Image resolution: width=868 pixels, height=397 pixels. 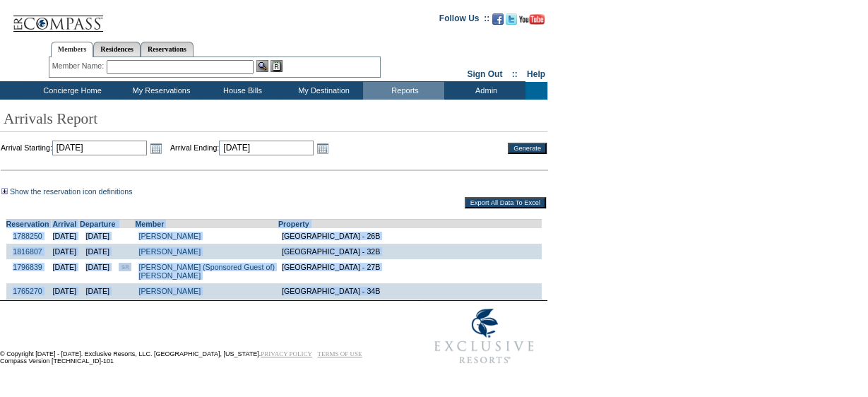 What do you see at coordinates (117, 49) in the screenshot?
I see `a: Residences` at bounding box center [117, 49].